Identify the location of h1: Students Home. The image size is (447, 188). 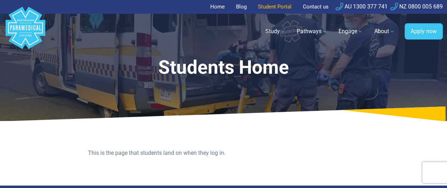
(223, 67).